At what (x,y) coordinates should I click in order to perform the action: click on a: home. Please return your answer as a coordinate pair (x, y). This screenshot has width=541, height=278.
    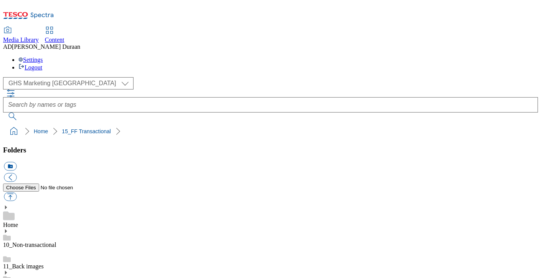
    Looking at the image, I should click on (14, 131).